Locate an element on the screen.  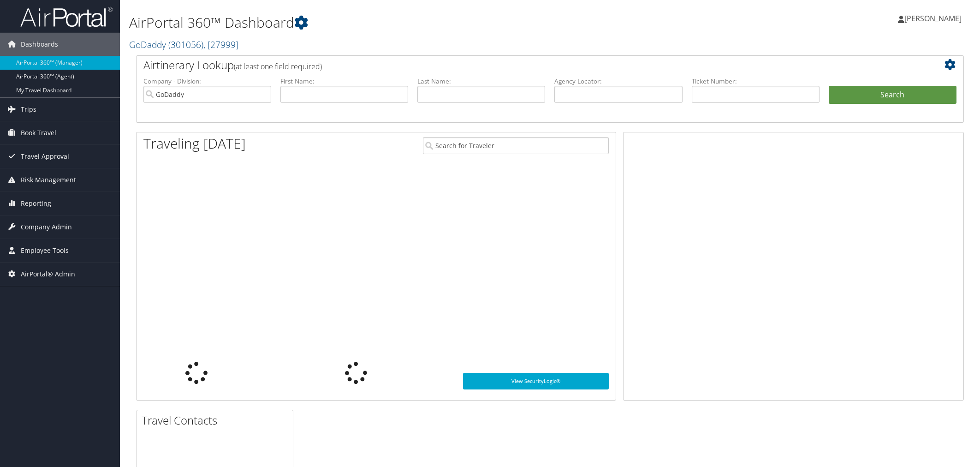
a: GoDaddy is located at coordinates (184, 45).